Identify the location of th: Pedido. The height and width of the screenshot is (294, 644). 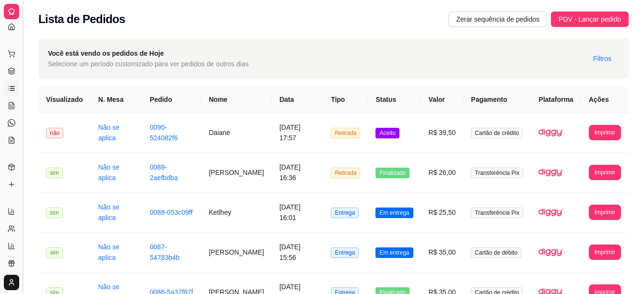
(171, 100).